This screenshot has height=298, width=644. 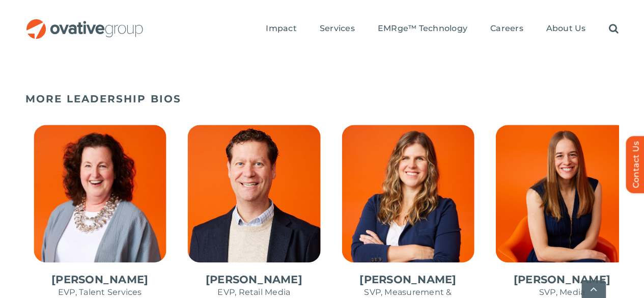 What do you see at coordinates (507, 29) in the screenshot?
I see `a: Careers` at bounding box center [507, 29].